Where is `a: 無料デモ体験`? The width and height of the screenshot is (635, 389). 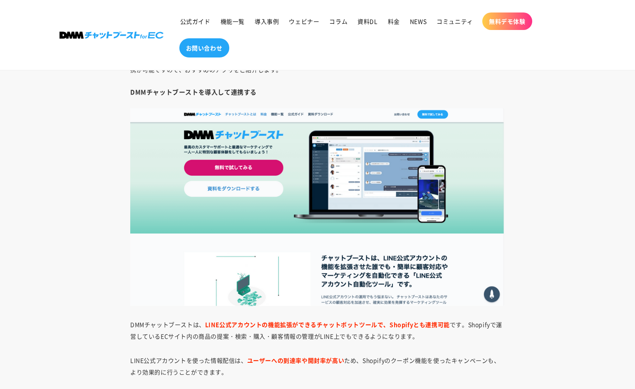 a: 無料デモ体験 is located at coordinates (507, 21).